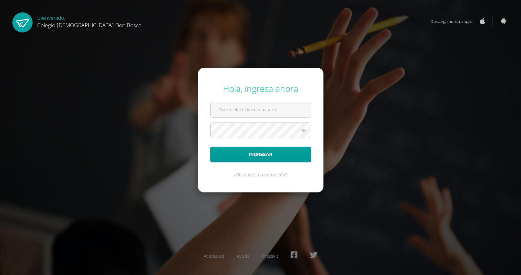 Image resolution: width=521 pixels, height=275 pixels. What do you see at coordinates (260, 175) in the screenshot?
I see `a: ¿Olvidaste tu contraseña?` at bounding box center [260, 175].